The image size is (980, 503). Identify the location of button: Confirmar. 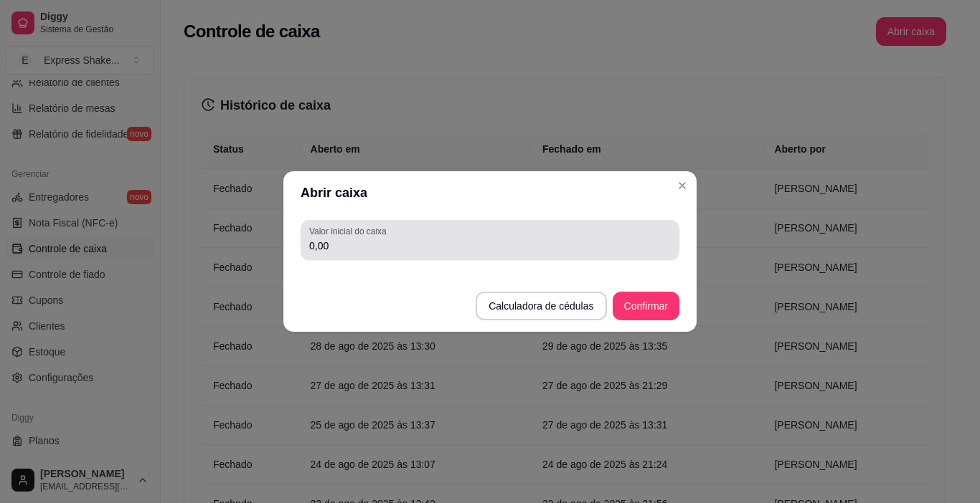
(645, 306).